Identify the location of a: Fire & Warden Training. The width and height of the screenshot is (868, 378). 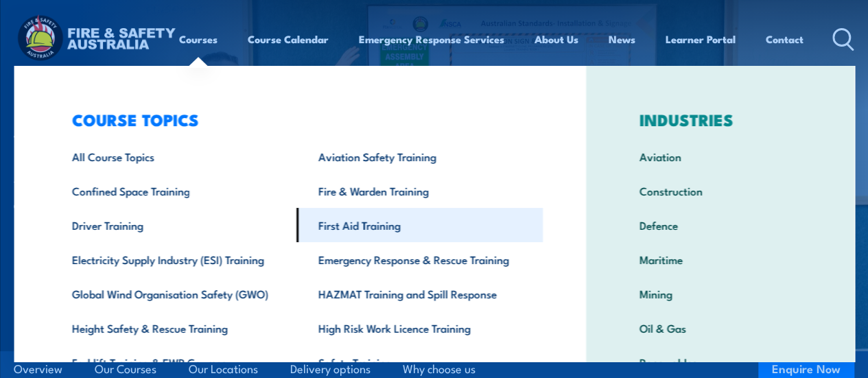
(419, 191).